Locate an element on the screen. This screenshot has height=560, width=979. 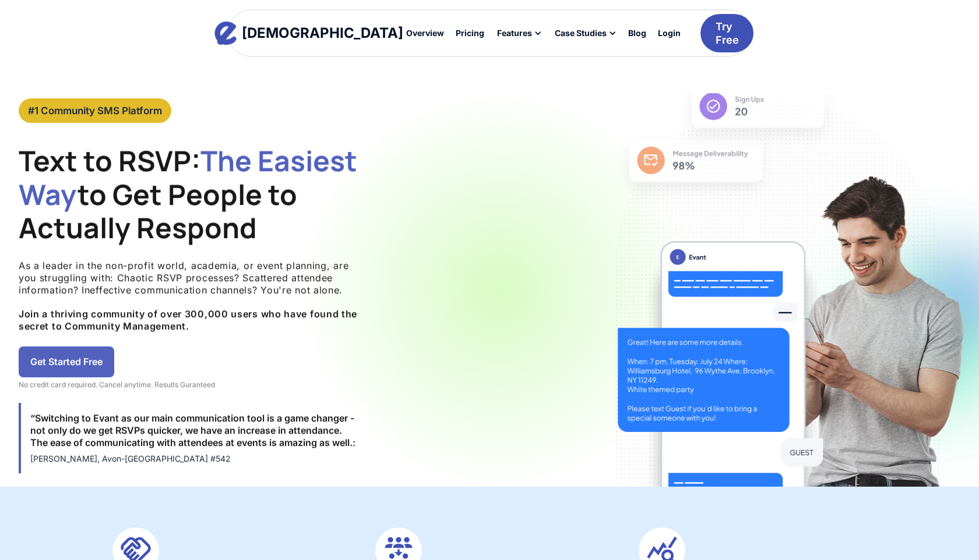
span: The Easiest Way is located at coordinates (187, 177).